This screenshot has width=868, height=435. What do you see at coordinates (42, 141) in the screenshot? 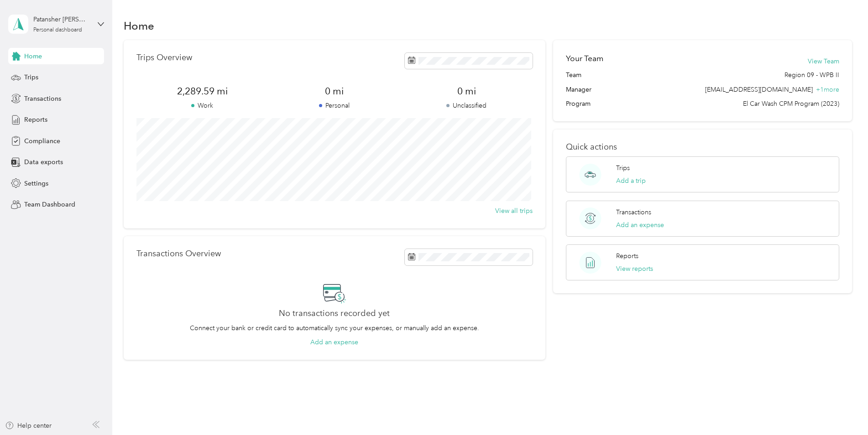
I see `span: Compliance` at bounding box center [42, 141].